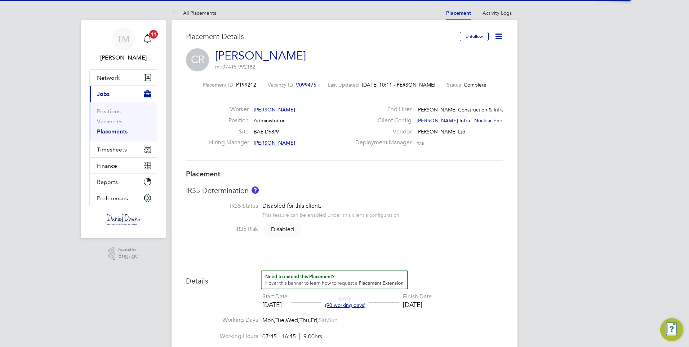 The width and height of the screenshot is (689, 347). Describe the element at coordinates (128, 249) in the screenshot. I see `span: Powered by` at that location.